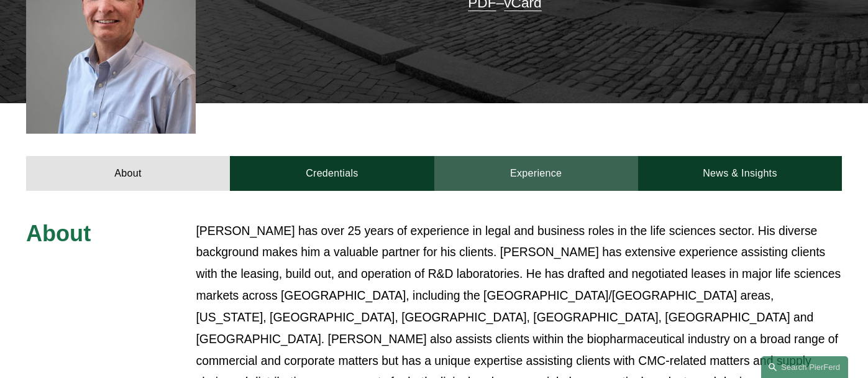 The image size is (868, 378). What do you see at coordinates (740, 173) in the screenshot?
I see `a: News & Insights` at bounding box center [740, 173].